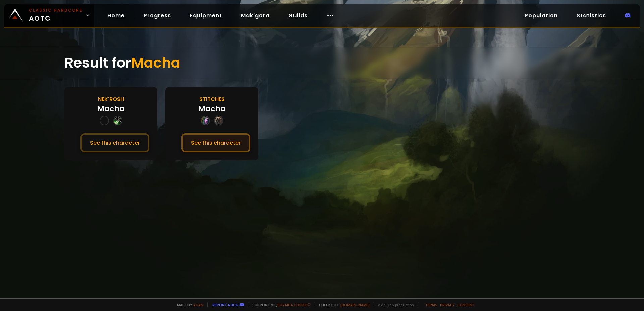 The width and height of the screenshot is (644, 311). I want to click on div: Result for, so click(322, 63).